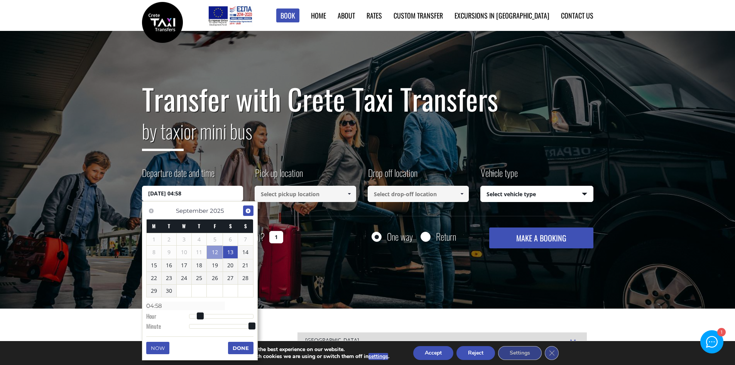  Describe the element at coordinates (169, 252) in the screenshot. I see `span: 9` at that location.